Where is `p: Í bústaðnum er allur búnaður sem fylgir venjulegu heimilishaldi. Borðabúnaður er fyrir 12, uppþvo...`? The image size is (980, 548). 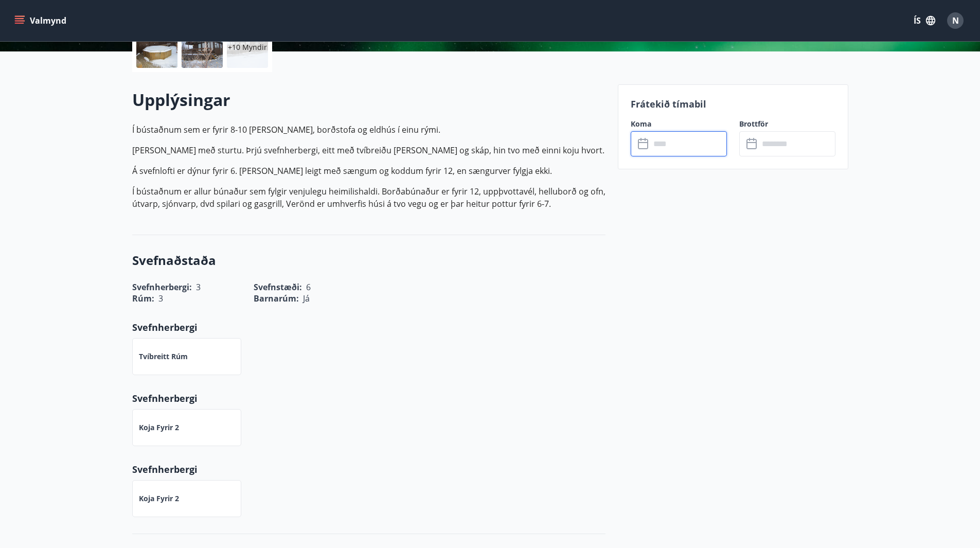 p: Í bústaðnum er allur búnaður sem fylgir venjulegu heimilishaldi. Borðabúnaður er fyrir 12, uppþvo... is located at coordinates (369, 197).